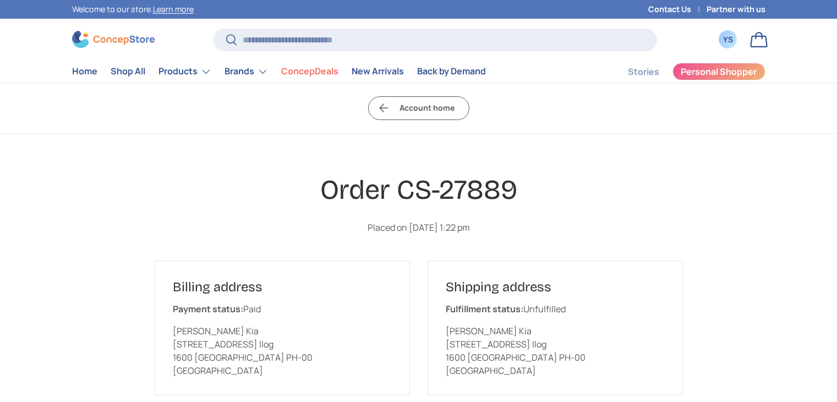 The image size is (837, 402). What do you see at coordinates (719, 72) in the screenshot?
I see `span: Personal Shopper` at bounding box center [719, 72].